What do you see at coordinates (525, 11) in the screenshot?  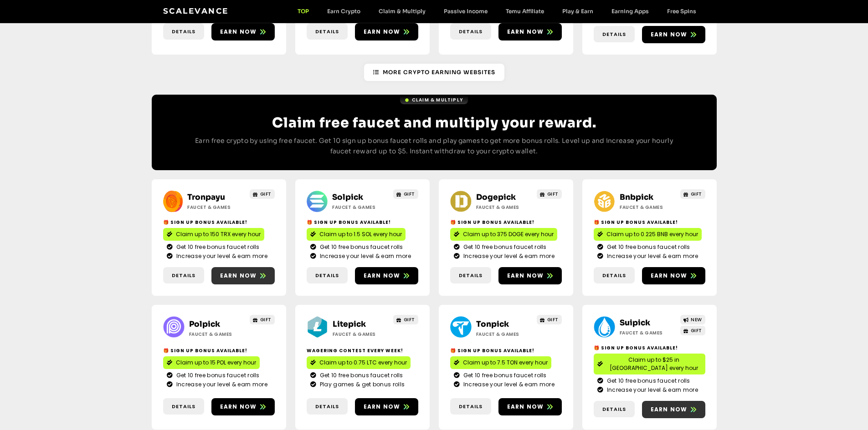 I see `a: Temu Affiliate` at bounding box center [525, 11].